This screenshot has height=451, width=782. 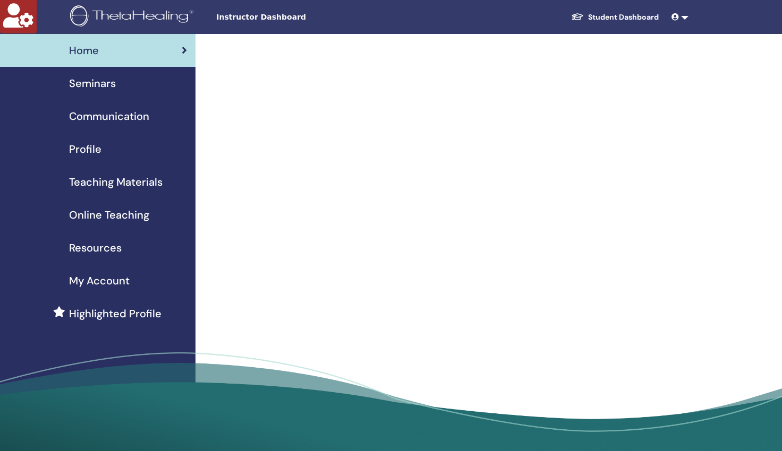 I want to click on img: logo.png, so click(x=133, y=17).